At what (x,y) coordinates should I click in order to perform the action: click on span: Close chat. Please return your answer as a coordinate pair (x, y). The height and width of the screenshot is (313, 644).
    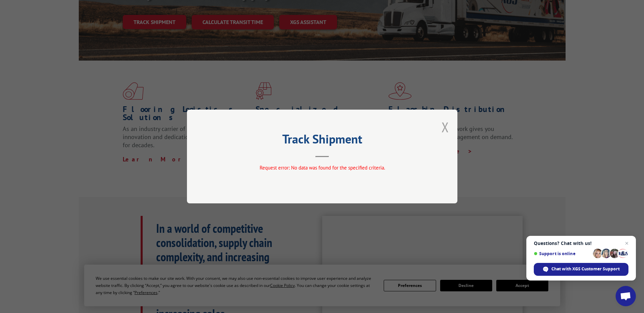
    Looking at the image, I should click on (626, 243).